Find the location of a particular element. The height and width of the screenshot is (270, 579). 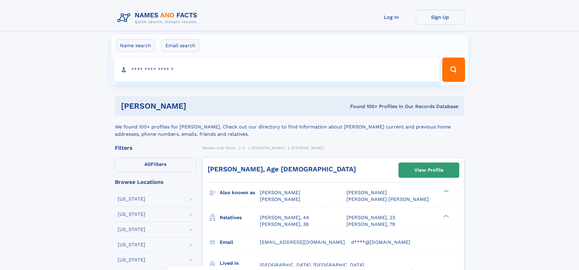

a: Sign Up is located at coordinates (440, 17).